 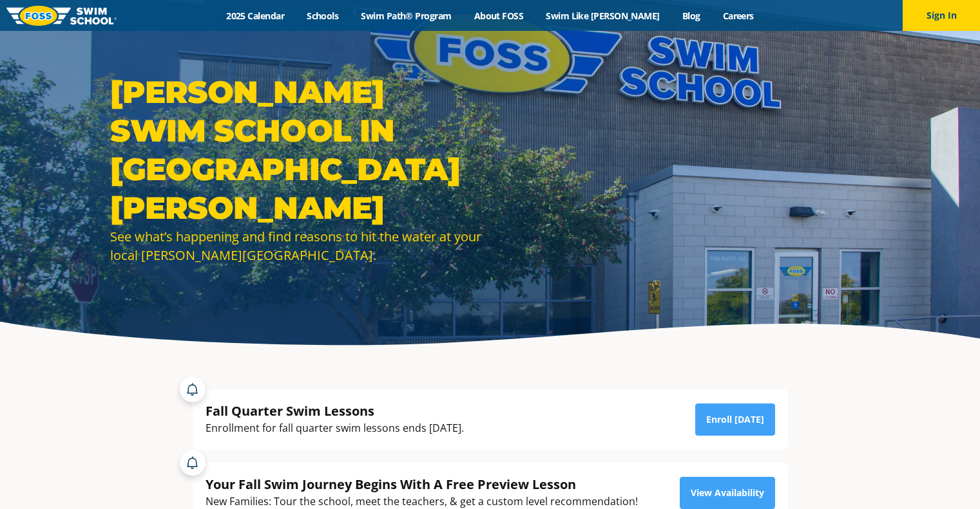 I want to click on a: View Availability, so click(x=727, y=493).